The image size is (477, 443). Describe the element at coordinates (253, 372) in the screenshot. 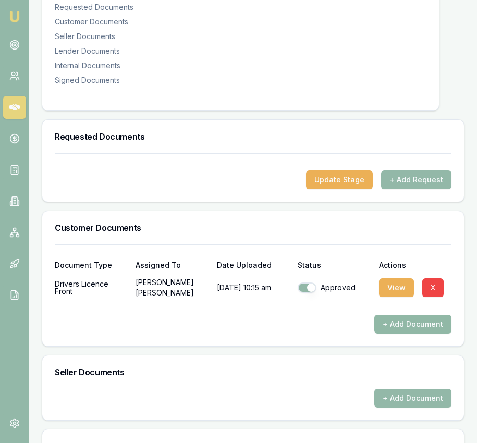

I see `h3: Seller Documents` at that location.